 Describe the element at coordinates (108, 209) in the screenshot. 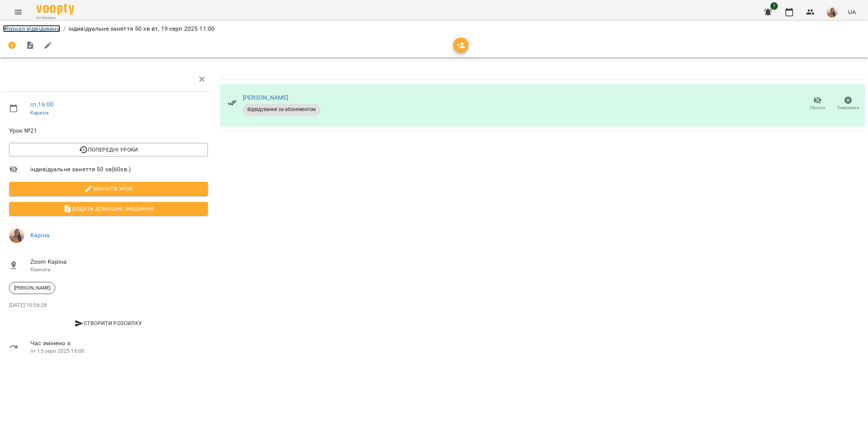

I see `button: Додати домашнє завдання` at that location.